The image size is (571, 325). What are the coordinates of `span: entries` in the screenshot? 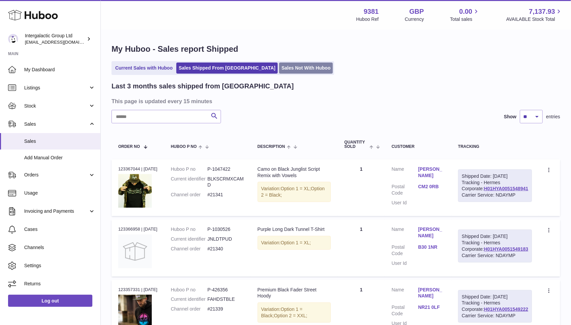 It's located at (554, 117).